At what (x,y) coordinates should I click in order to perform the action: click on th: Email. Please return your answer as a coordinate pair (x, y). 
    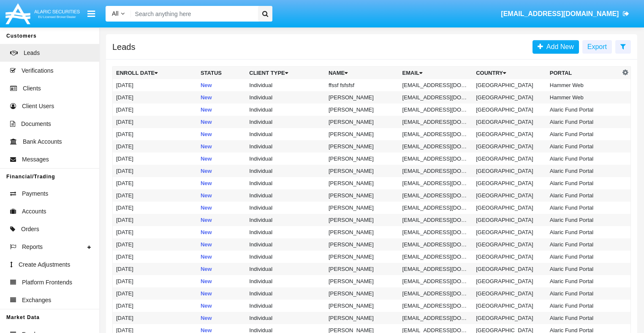
    Looking at the image, I should click on (435, 73).